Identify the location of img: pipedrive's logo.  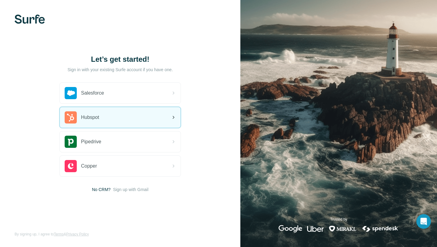
(71, 142).